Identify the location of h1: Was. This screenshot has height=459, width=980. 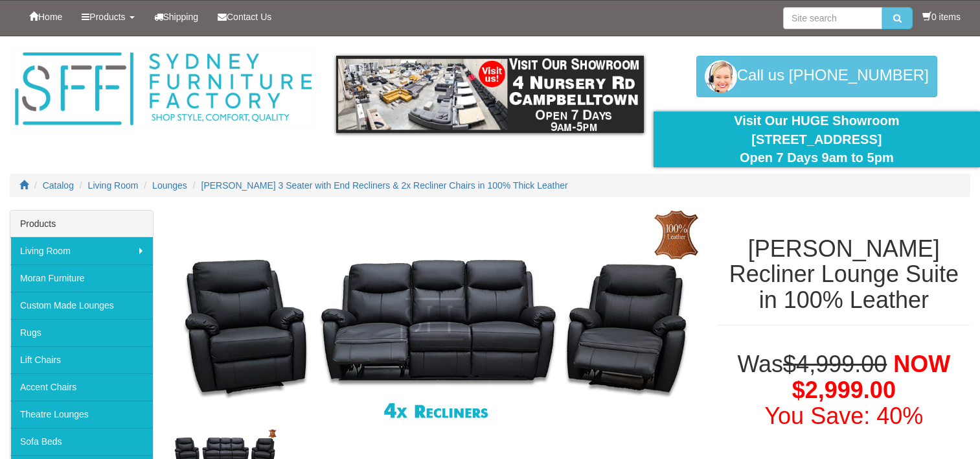
(844, 389).